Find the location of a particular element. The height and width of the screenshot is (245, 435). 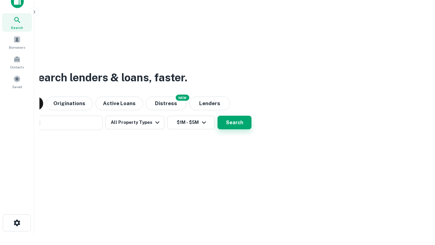

button: Originations is located at coordinates (69, 103).